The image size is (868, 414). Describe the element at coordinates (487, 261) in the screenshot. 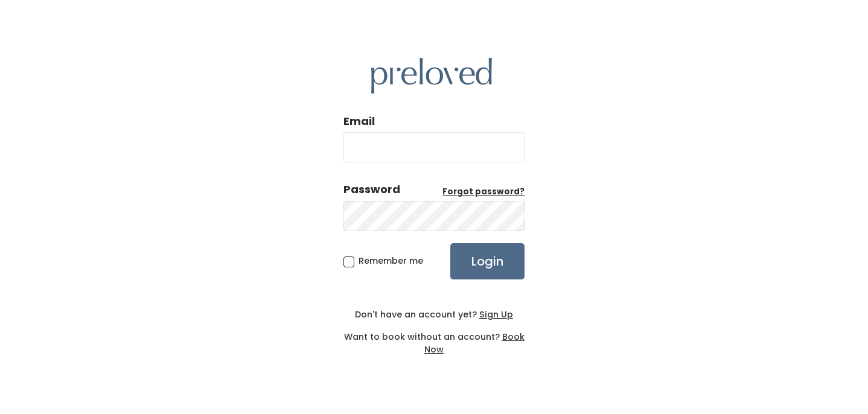

I see `input: Login` at that location.